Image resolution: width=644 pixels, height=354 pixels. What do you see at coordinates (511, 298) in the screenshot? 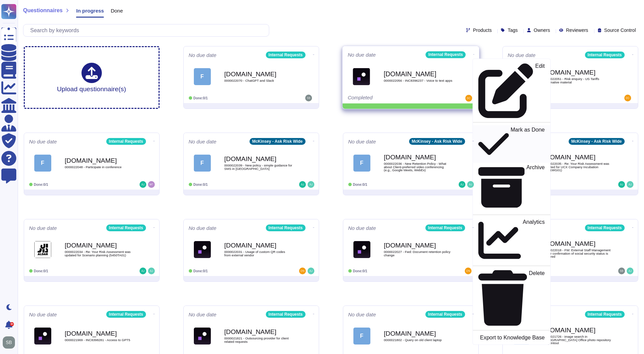
I see `a: Delete` at bounding box center [511, 298].